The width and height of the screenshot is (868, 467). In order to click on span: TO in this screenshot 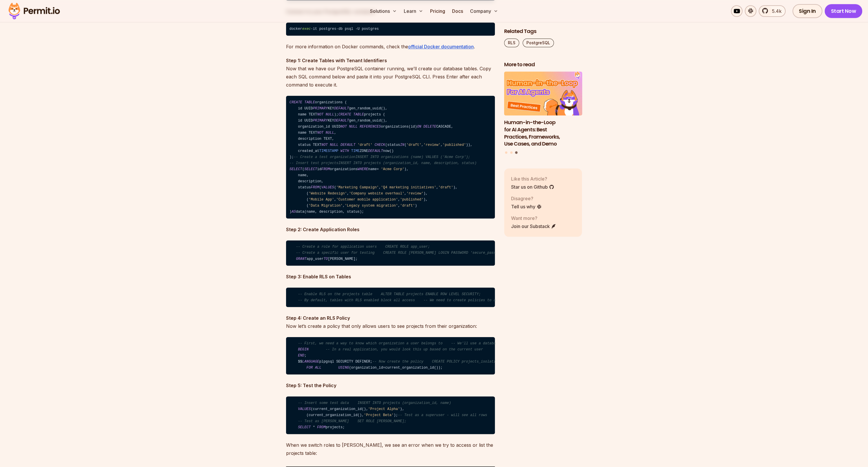, I will do `click(325, 259)`.